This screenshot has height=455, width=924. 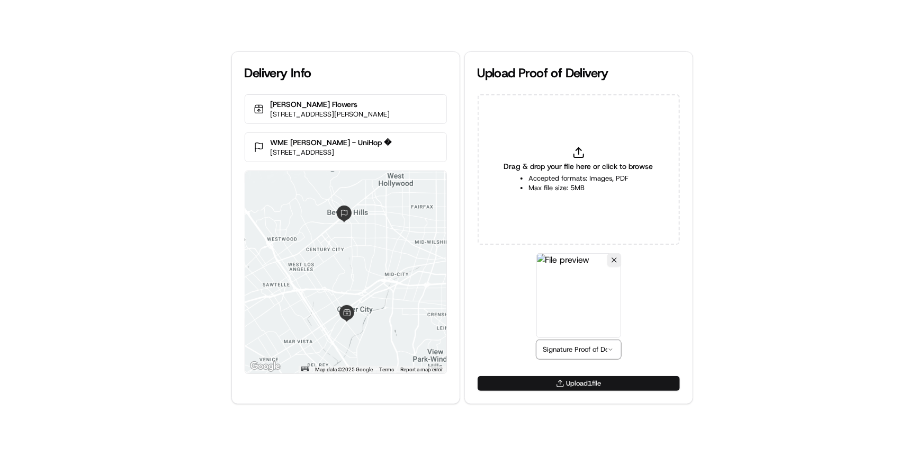 I want to click on div: Delivery Info, so click(x=346, y=73).